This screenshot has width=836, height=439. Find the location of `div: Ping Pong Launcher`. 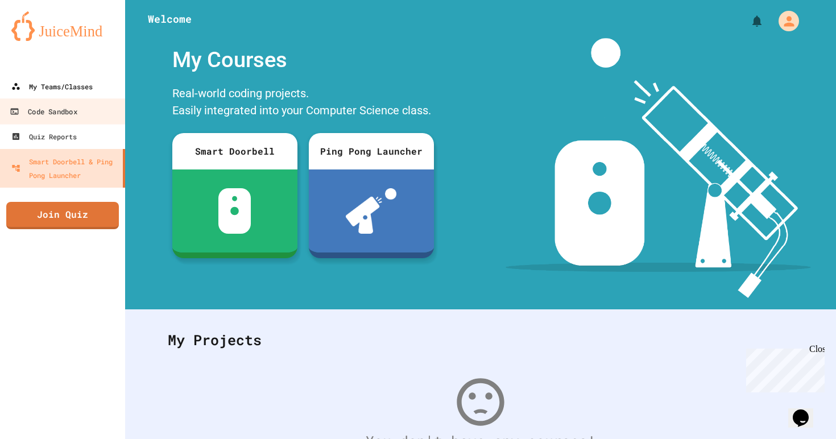

div: Ping Pong Launcher is located at coordinates (371, 151).